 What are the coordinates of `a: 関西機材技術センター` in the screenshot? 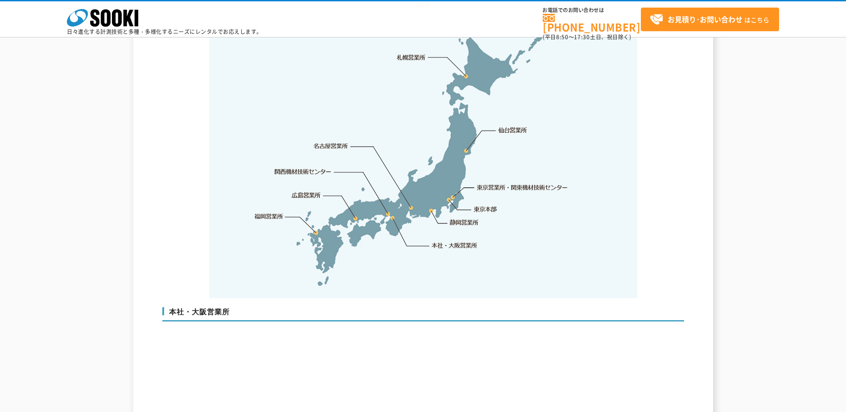 It's located at (303, 172).